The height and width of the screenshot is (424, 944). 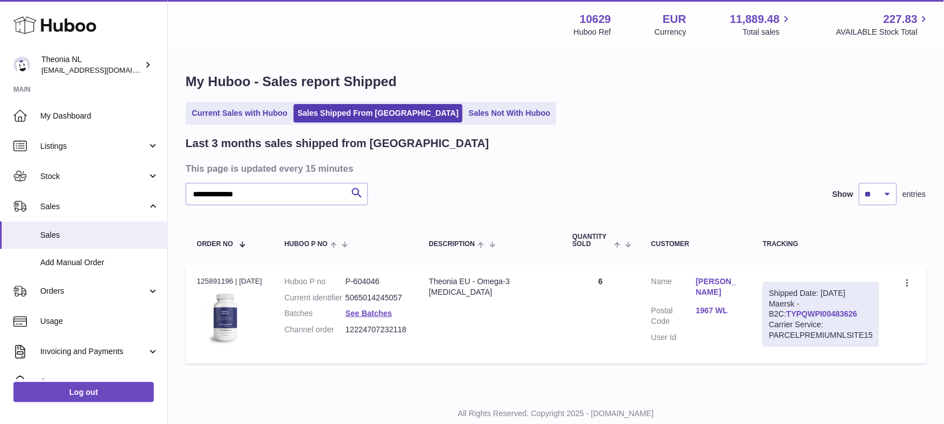 I want to click on a: Current Sales with Huboo, so click(x=239, y=113).